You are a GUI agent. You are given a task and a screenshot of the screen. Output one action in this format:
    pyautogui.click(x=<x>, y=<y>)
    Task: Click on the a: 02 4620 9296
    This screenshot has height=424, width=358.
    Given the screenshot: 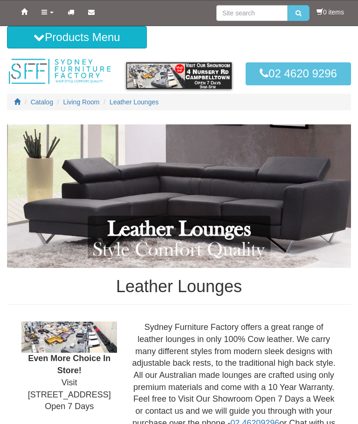 What is the action you would take?
    pyautogui.click(x=298, y=74)
    